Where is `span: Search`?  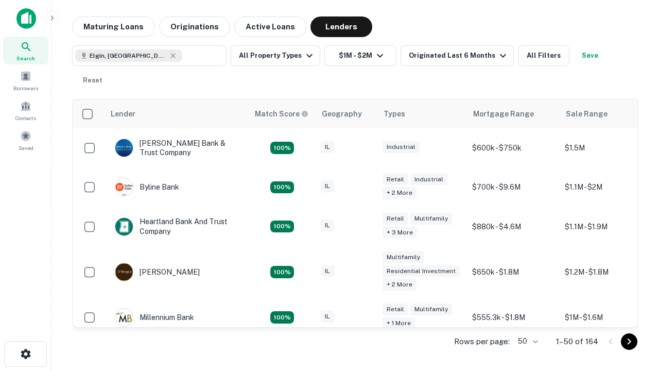
span: Search is located at coordinates (26, 58).